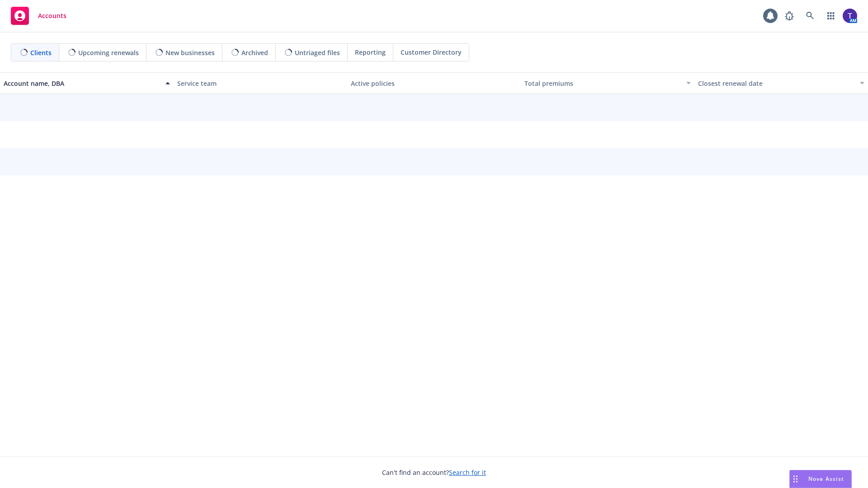 The height and width of the screenshot is (488, 868). Describe the element at coordinates (434, 83) in the screenshot. I see `button: Active policies` at that location.